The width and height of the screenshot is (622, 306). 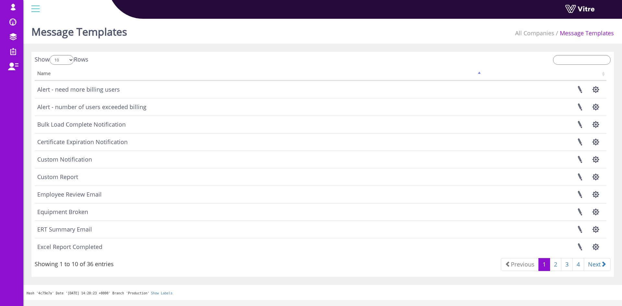 I want to click on div: Showing 1 to 10 of 36 entries, so click(x=74, y=263).